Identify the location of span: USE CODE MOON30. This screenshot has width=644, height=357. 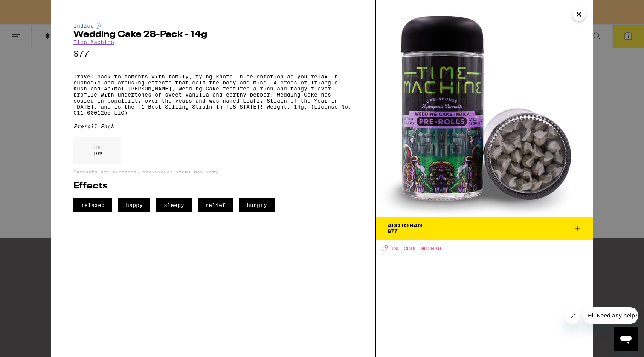
(415, 248).